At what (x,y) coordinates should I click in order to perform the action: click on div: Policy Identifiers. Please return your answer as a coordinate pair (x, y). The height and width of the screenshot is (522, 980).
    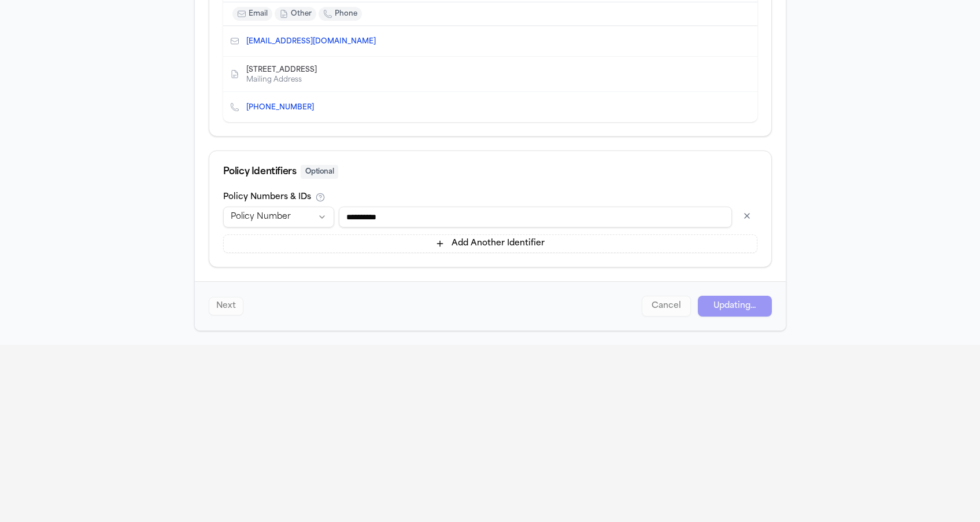
    Looking at the image, I should click on (490, 172).